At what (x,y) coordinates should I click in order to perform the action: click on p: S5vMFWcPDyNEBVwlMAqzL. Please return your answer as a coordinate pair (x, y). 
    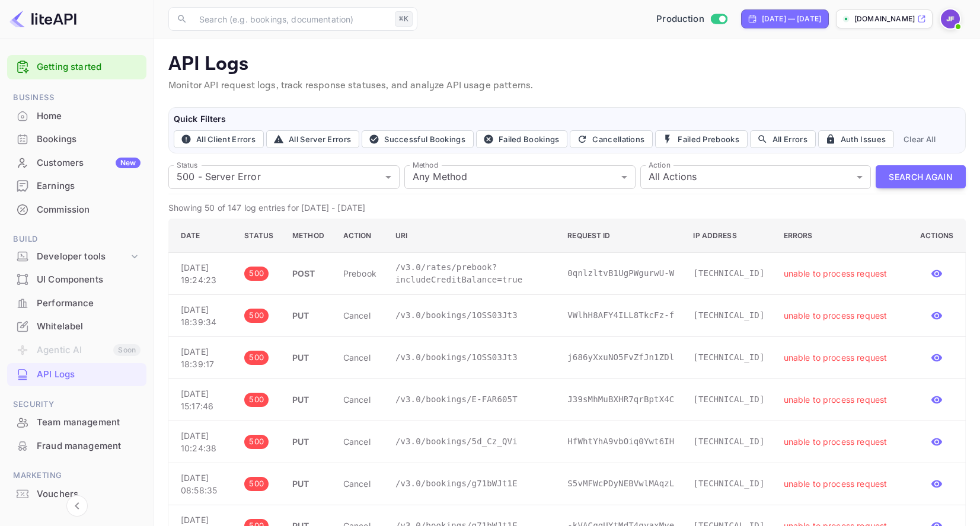
    Looking at the image, I should click on (621, 484).